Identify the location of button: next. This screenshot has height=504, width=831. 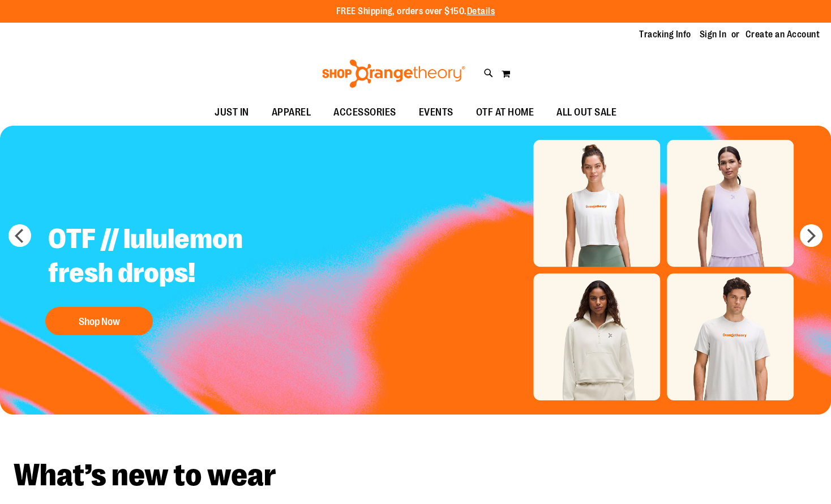
(811, 236).